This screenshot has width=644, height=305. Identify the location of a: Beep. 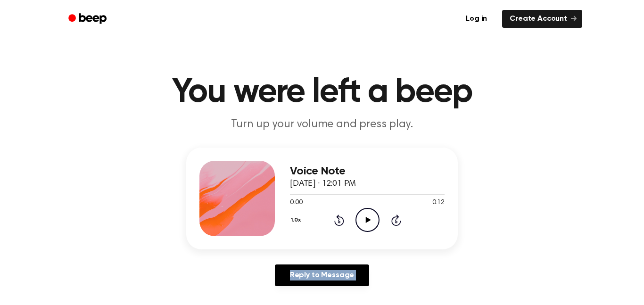
(88, 19).